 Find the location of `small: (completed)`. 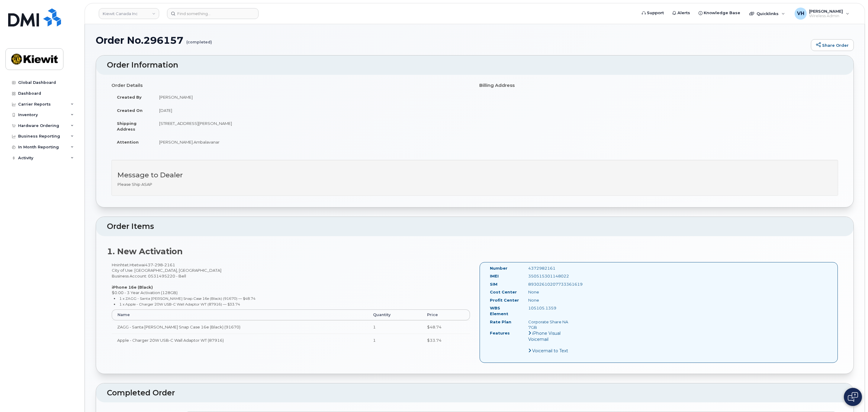

small: (completed) is located at coordinates (199, 40).